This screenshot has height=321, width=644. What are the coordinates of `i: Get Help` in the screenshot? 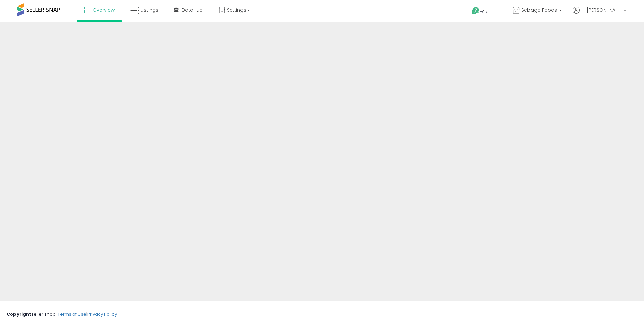 It's located at (475, 11).